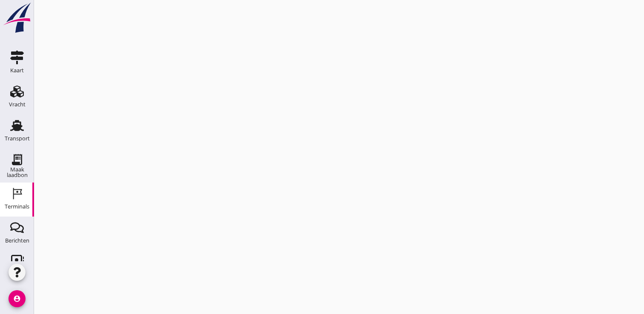  What do you see at coordinates (17, 206) in the screenshot?
I see `div: Terminals` at bounding box center [17, 206].